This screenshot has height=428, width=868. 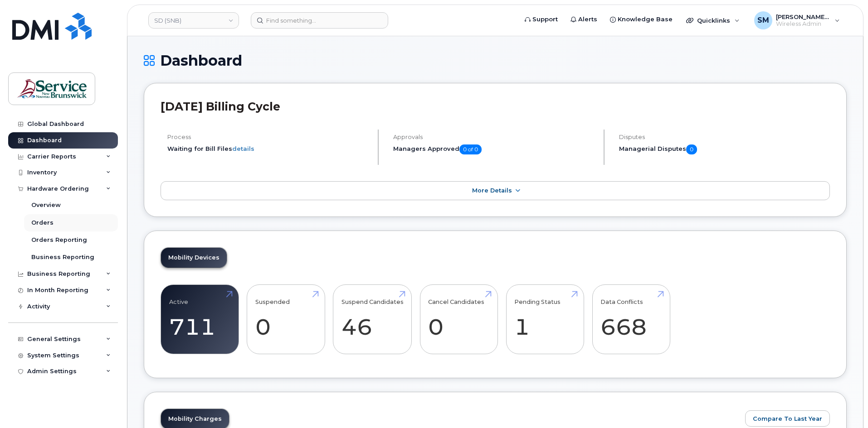 I want to click on a: Suspend Candidates 46, so click(x=373, y=319).